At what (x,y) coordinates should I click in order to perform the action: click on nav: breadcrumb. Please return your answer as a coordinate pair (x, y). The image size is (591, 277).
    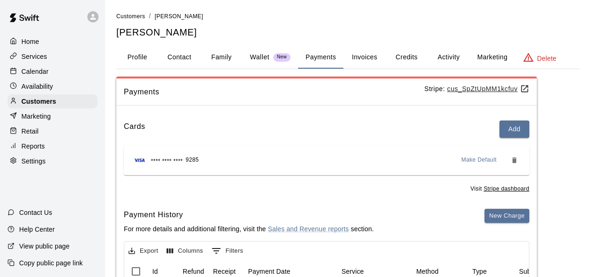
    Looking at the image, I should click on (348, 16).